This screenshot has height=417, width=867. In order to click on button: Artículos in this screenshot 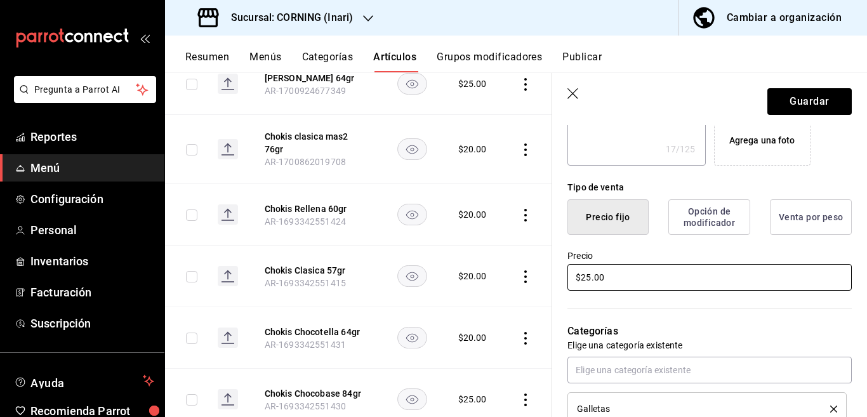, I will do `click(395, 62)`.